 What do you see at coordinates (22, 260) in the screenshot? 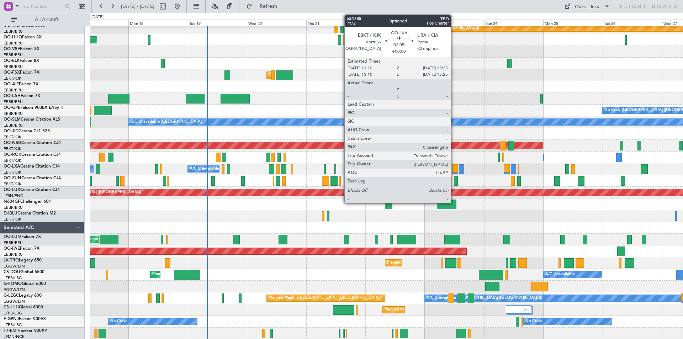
I see `a: LX-TROLegacy 650` at bounding box center [22, 260].